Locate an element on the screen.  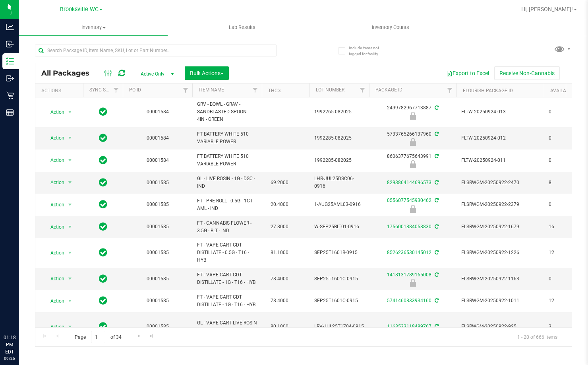
button: Export to Excel is located at coordinates (468, 73).